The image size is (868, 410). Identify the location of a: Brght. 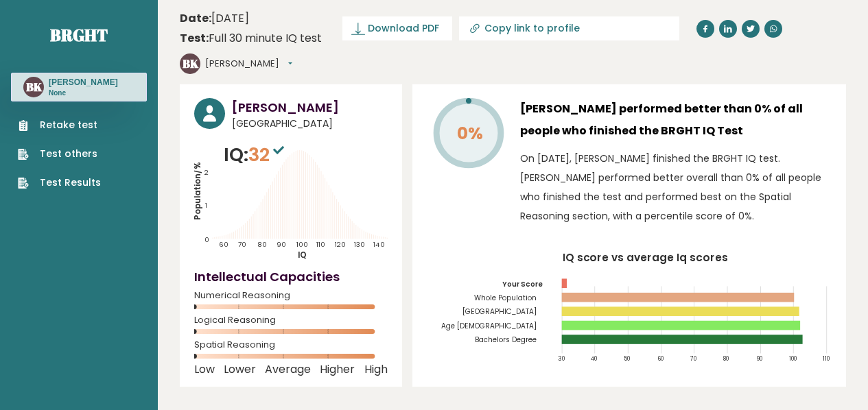
(79, 35).